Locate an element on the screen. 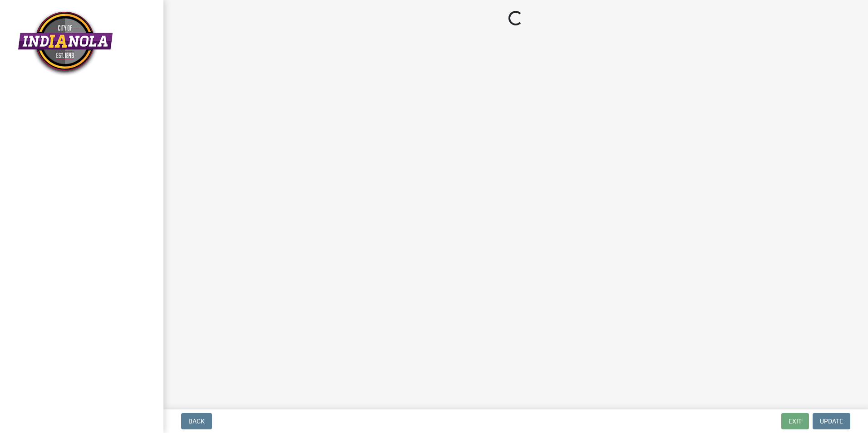  span: Back is located at coordinates (197, 422).